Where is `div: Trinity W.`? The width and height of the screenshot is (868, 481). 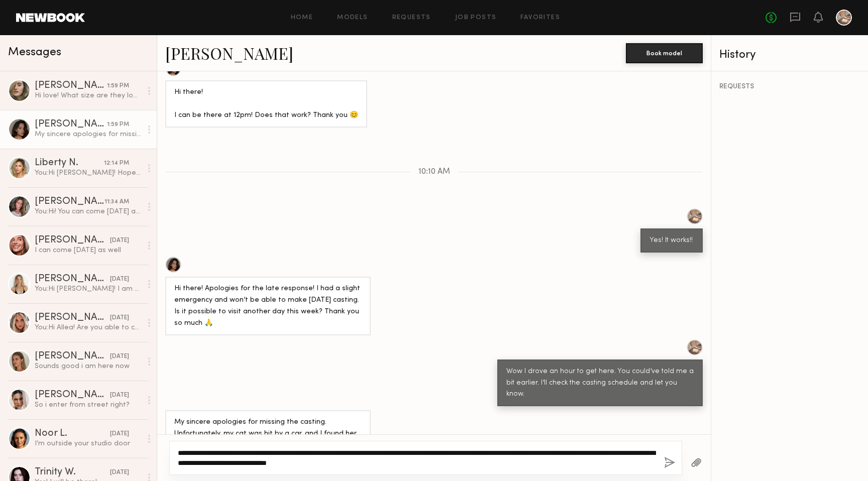
div: Trinity W. is located at coordinates (72, 472).